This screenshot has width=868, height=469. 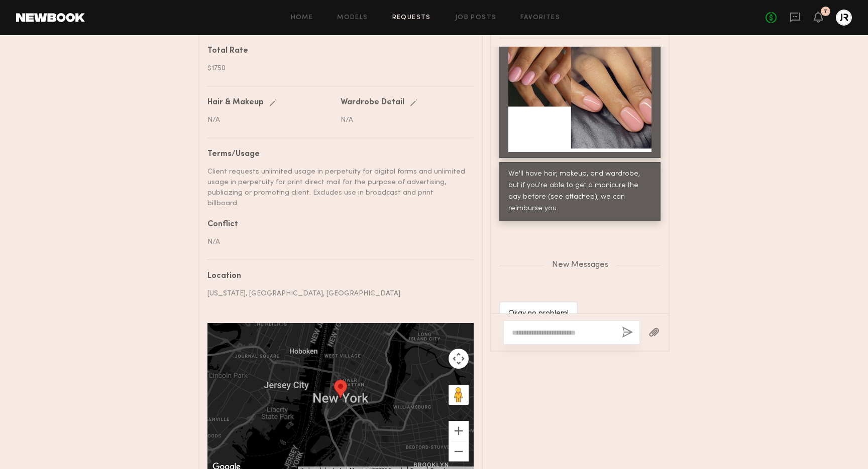 What do you see at coordinates (458, 431) in the screenshot?
I see `button: Zoom in` at bounding box center [458, 431].